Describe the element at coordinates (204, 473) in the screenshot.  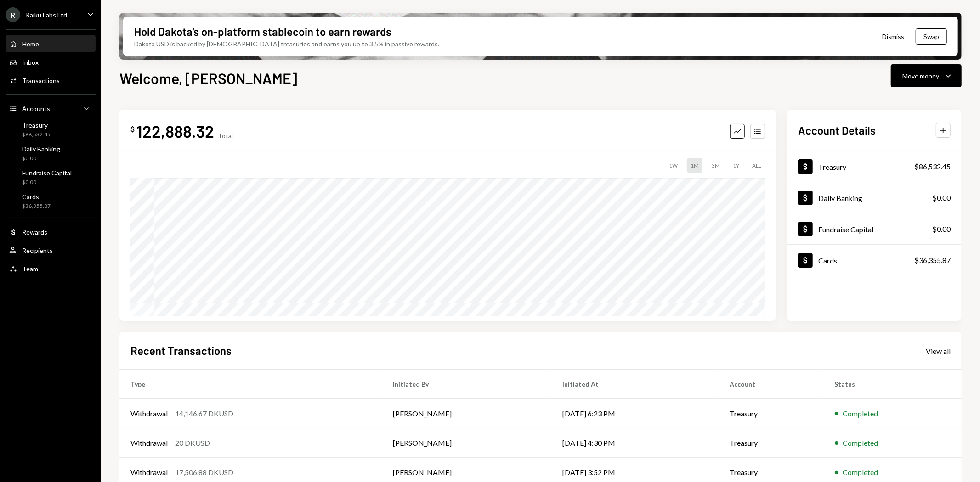
I see `div: 17,506.88 DKUSD` at that location.